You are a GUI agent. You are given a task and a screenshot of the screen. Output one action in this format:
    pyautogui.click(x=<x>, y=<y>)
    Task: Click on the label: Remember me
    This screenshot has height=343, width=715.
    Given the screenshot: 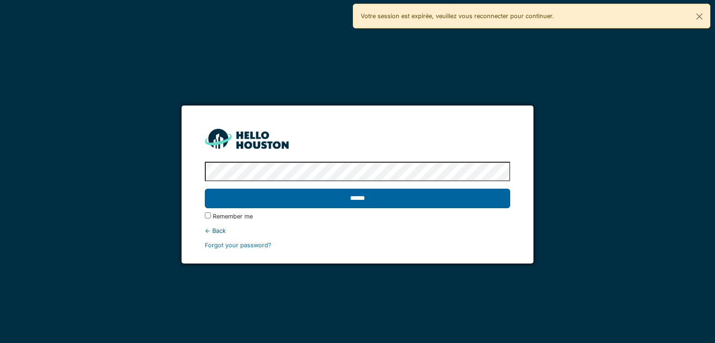 What is the action you would take?
    pyautogui.click(x=233, y=216)
    